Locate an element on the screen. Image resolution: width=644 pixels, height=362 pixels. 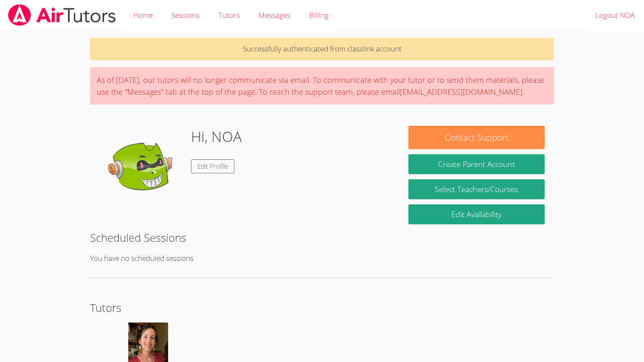
img: default.png is located at coordinates (142, 168).